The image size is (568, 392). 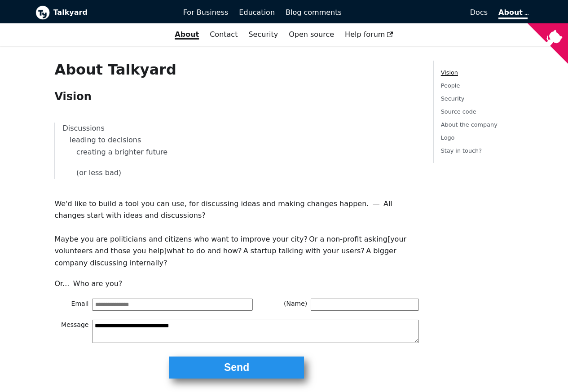 What do you see at coordinates (103, 13) in the screenshot?
I see `a: Talkyard logoTalkyard` at bounding box center [103, 13].